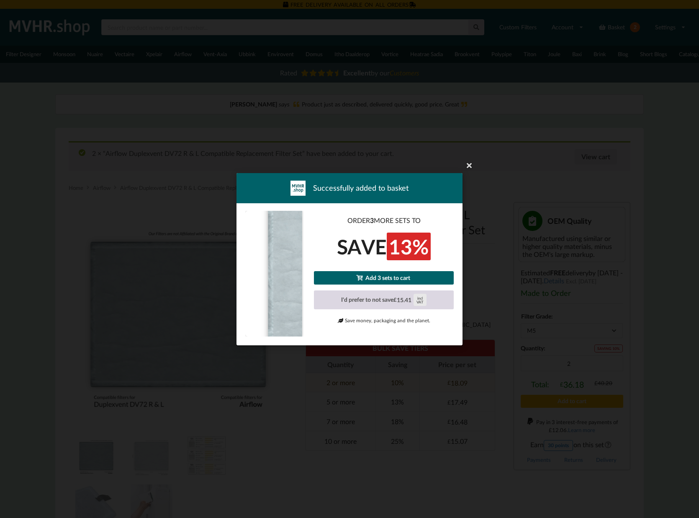  What do you see at coordinates (384, 320) in the screenshot?
I see `p: Save money, packaging and the planet.` at bounding box center [384, 320].